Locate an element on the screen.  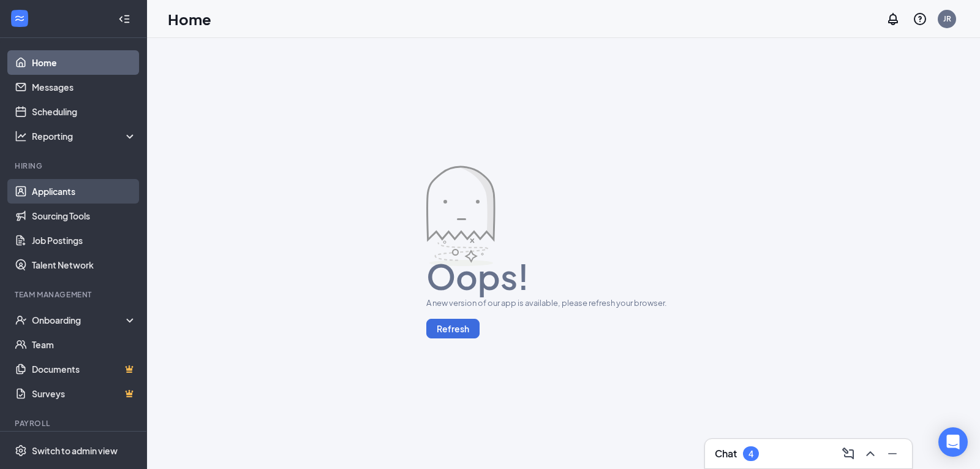
a: SurveysCrown is located at coordinates (84, 393).